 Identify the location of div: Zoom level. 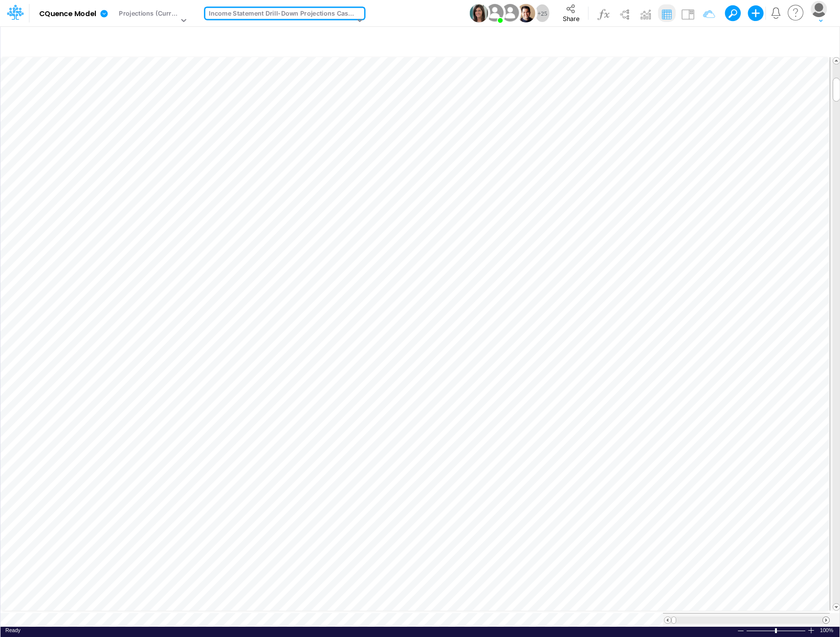
(827, 630).